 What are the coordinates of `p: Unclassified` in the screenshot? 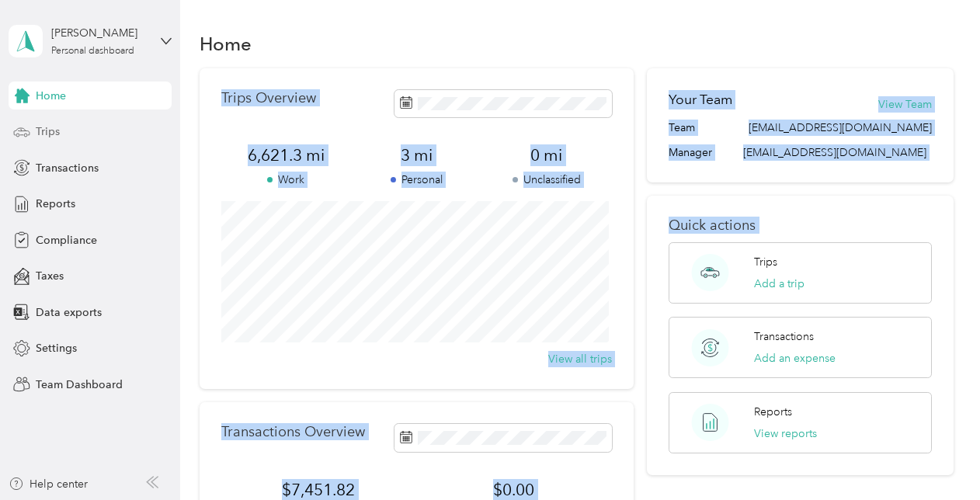 It's located at (547, 180).